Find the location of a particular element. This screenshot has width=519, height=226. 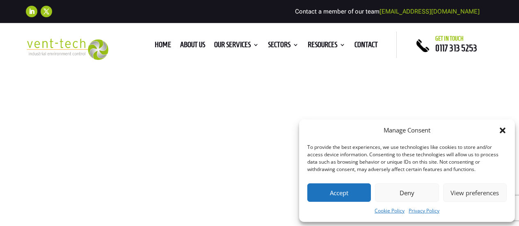

div: To provide the best experiences, we use technologies like cookies to store and/or access device i... is located at coordinates (406, 158).